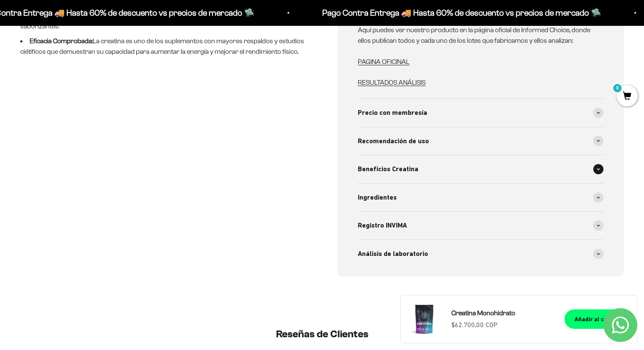 This screenshot has height=350, width=644. I want to click on sale-price: $62.700,00 COP, so click(474, 325).